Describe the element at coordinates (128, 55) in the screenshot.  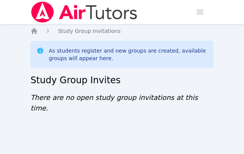
I see `div: As students register and new groups are created, available groups will appear here.` at that location.